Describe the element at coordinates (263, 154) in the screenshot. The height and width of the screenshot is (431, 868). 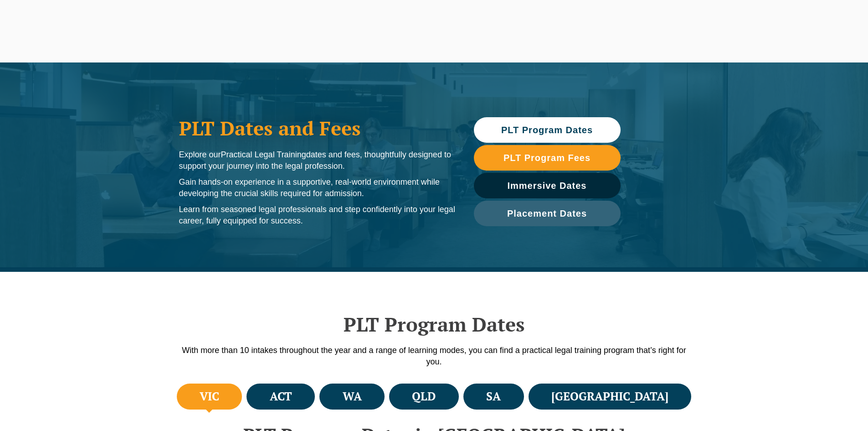
I see `span: Practical Legal Training` at that location.